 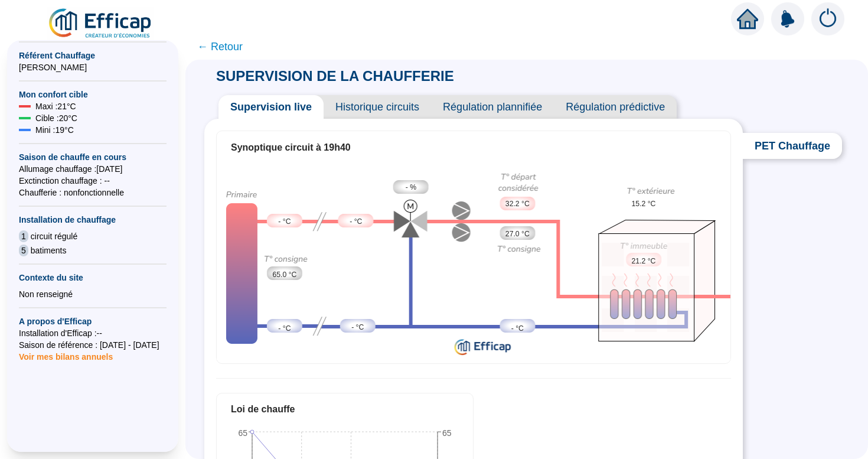 What do you see at coordinates (92, 181) in the screenshot?
I see `span: Exctinction chauffage : --` at bounding box center [92, 181].